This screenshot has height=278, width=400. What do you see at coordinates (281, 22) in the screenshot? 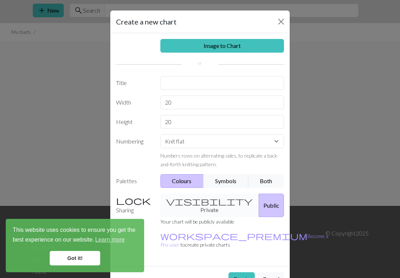
I see `button: Close` at bounding box center [281, 22].